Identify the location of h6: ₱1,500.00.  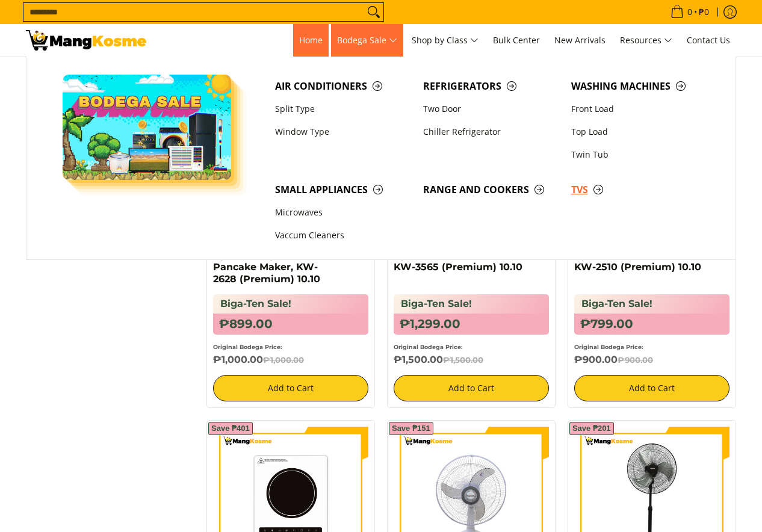
(471, 359).